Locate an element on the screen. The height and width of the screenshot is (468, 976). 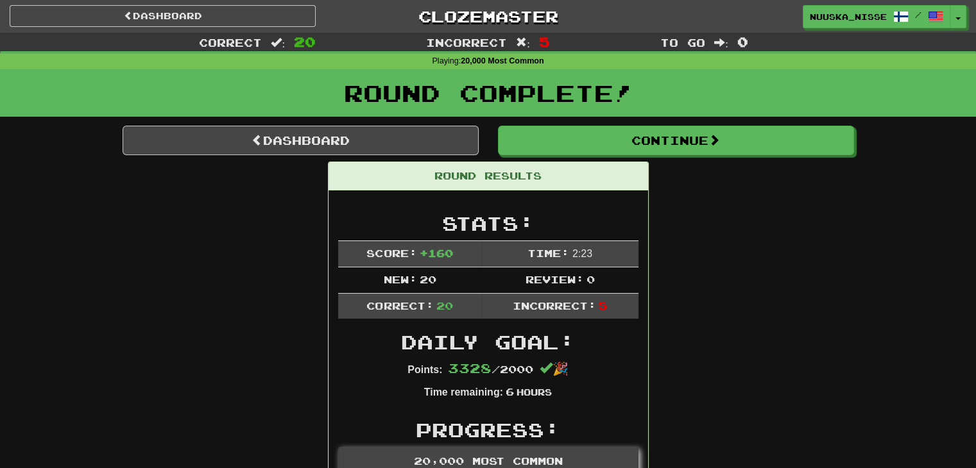
span: Incorrect: is located at coordinates (554, 305).